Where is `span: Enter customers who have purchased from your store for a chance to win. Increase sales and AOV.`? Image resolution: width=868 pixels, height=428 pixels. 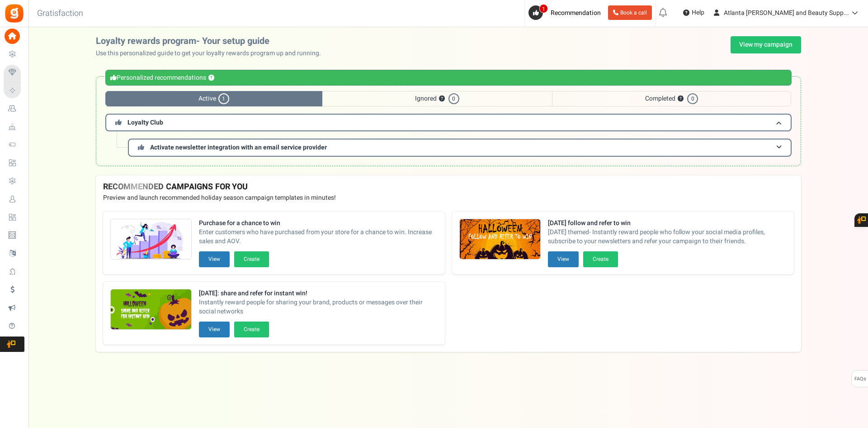
span: Enter customers who have purchased from your store for a chance to win. Increase sales and AOV. is located at coordinates (319, 237).